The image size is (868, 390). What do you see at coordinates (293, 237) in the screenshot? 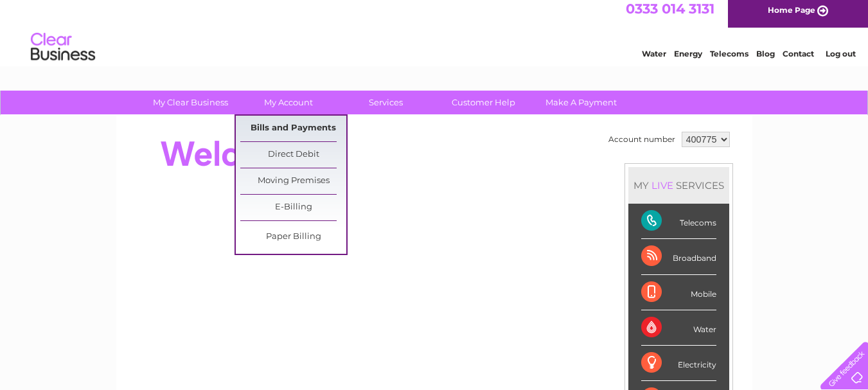
I see `a: Paper Billing` at bounding box center [293, 237].